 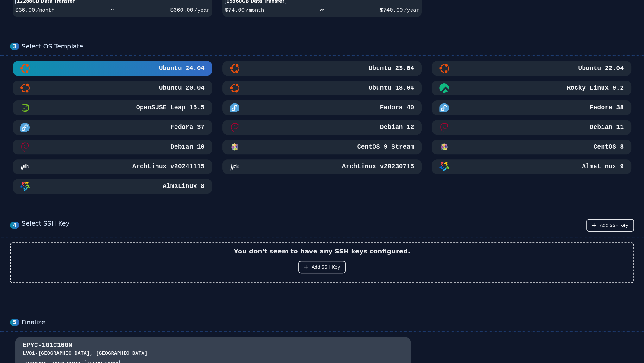 I want to click on button: CentOS 8CentOS 8, so click(x=532, y=147).